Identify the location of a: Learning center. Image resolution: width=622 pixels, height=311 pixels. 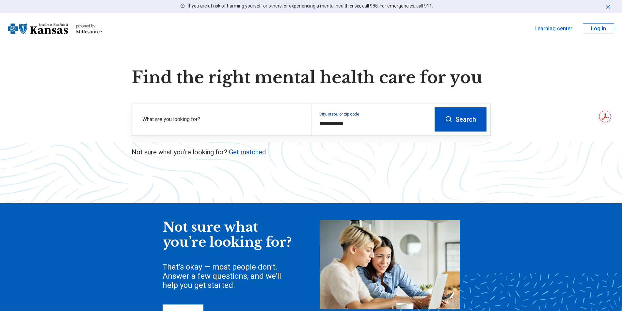
(554, 29).